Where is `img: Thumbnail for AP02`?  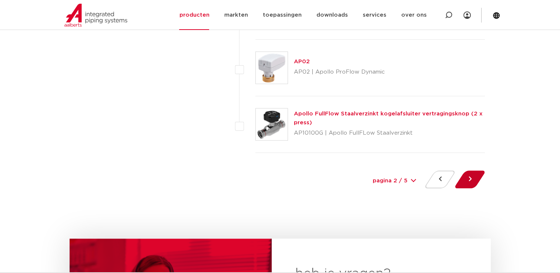 img: Thumbnail for AP02 is located at coordinates (272, 68).